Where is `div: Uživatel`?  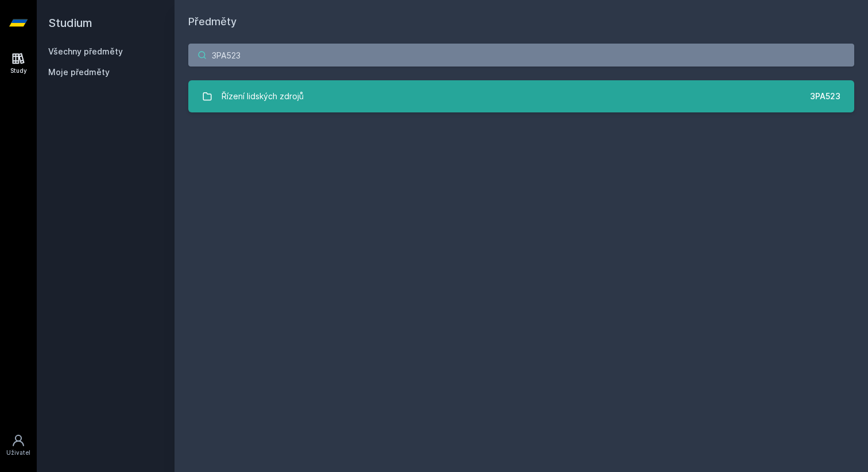
div: Uživatel is located at coordinates (19, 453).